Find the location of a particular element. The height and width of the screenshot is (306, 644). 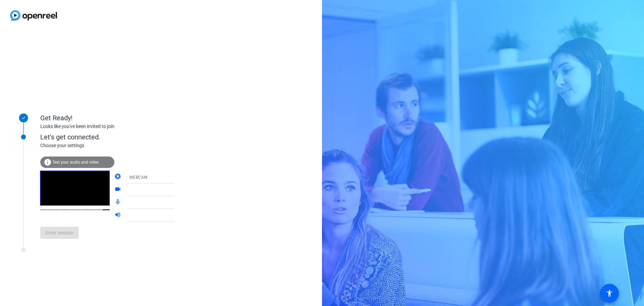

mat-icon: info is located at coordinates (48, 162).